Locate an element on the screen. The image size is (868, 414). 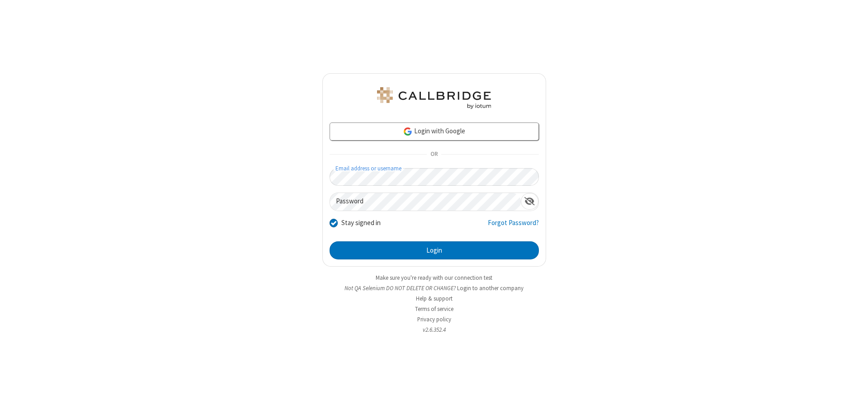
label: Stay signed in is located at coordinates (361, 222).